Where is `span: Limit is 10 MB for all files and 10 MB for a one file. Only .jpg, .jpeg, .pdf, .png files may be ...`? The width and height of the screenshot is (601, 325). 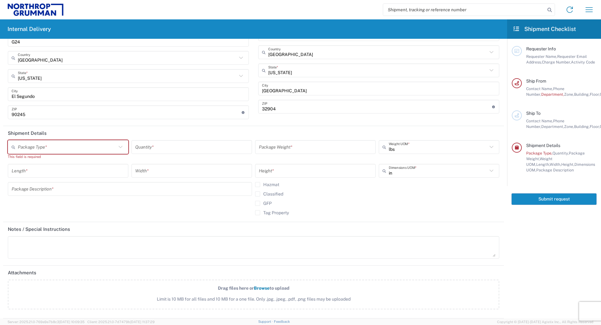 span: Limit is 10 MB for all files and 10 MB for a one file. Only .jpg, .jpeg, .pdf, .png files may be ... is located at coordinates (253, 299).